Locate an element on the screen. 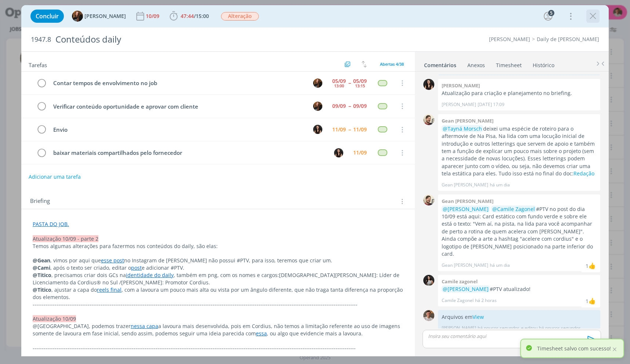  b: Camile zagonel is located at coordinates (460, 281).